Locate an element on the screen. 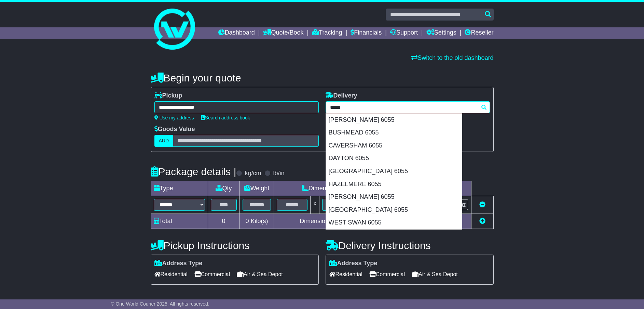 The image size is (644, 309). td: Kilo(s) is located at coordinates (256, 221).